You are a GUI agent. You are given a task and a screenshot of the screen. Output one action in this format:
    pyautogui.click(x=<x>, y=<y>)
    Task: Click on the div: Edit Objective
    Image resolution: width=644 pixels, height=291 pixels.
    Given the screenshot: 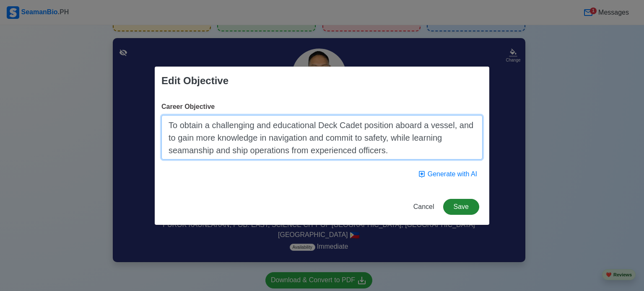 What is the action you would take?
    pyautogui.click(x=195, y=81)
    